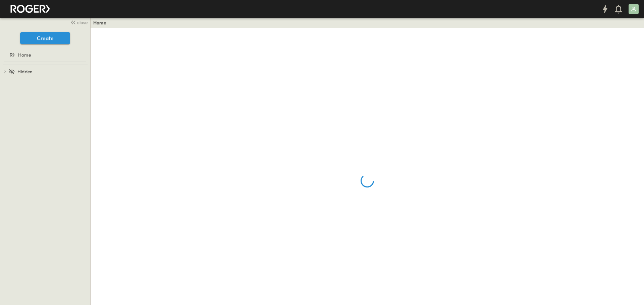 Image resolution: width=644 pixels, height=305 pixels. What do you see at coordinates (45, 38) in the screenshot?
I see `button: Create` at bounding box center [45, 38].